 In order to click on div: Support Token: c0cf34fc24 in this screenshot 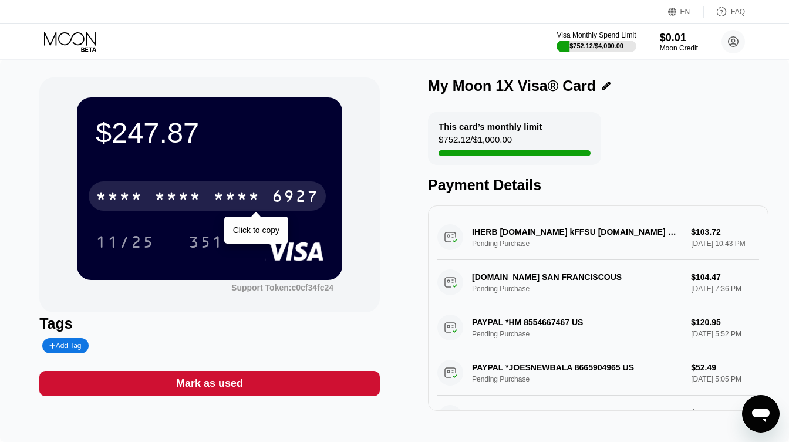, I will do `click(282, 288)`.